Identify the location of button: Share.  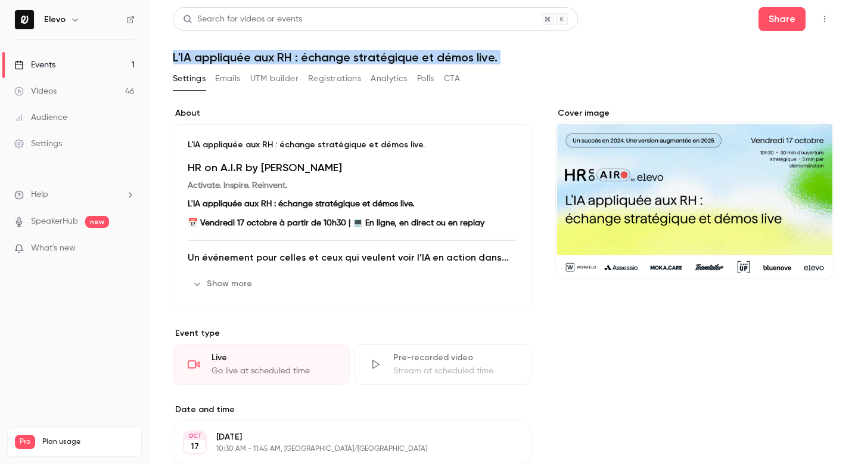
(782, 19).